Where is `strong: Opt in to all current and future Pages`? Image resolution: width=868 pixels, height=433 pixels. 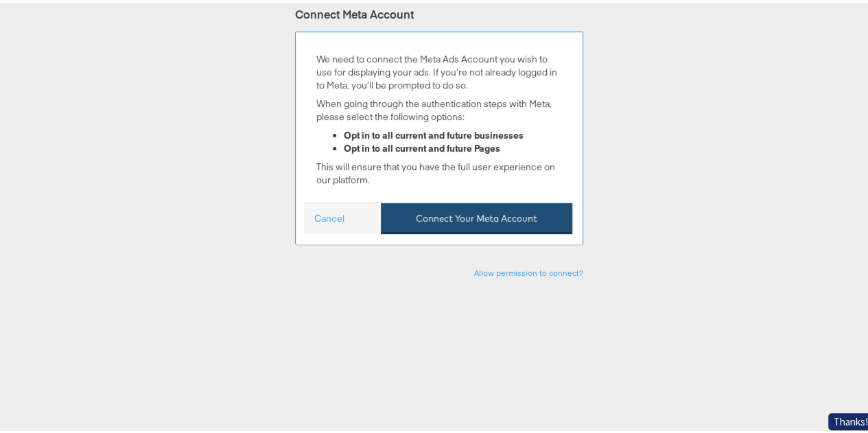 strong: Opt in to all current and future Pages is located at coordinates (422, 146).